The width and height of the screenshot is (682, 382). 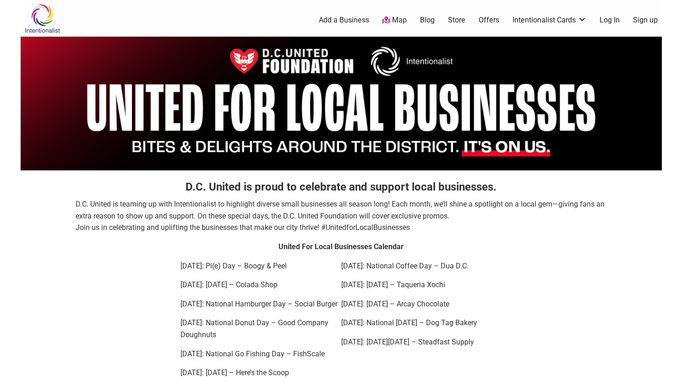 What do you see at coordinates (341, 246) in the screenshot?
I see `strong: United For Local Businesses Calendar` at bounding box center [341, 246].